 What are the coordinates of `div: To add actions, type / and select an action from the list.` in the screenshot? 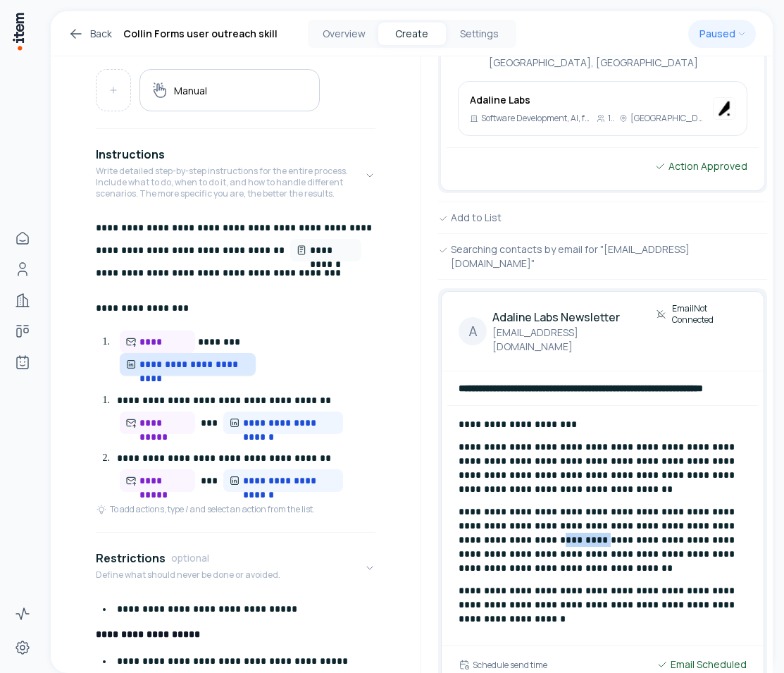 It's located at (205, 509).